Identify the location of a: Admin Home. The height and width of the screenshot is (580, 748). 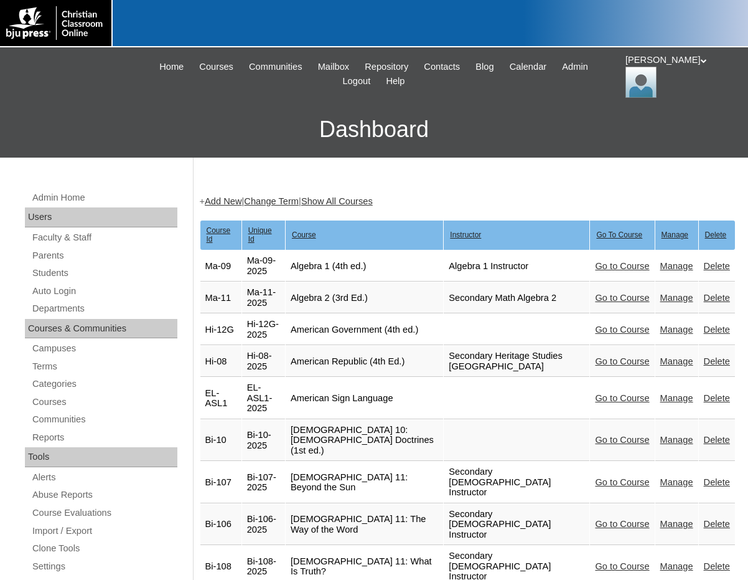
(104, 197).